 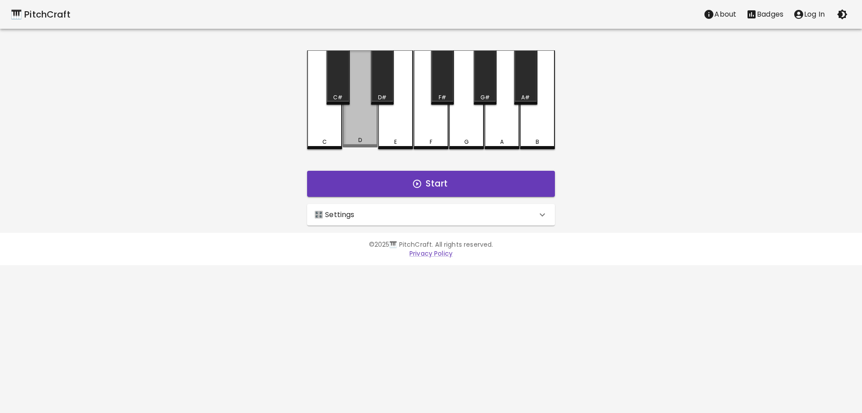 What do you see at coordinates (814, 14) in the screenshot?
I see `p: Log In` at bounding box center [814, 14].